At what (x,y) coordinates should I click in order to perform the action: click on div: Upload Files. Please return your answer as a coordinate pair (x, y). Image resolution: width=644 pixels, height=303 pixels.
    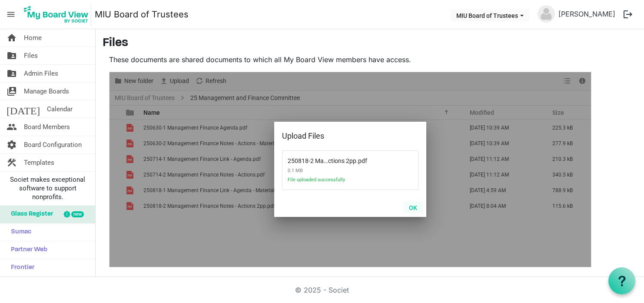
    Looking at the image, I should click on (336, 136).